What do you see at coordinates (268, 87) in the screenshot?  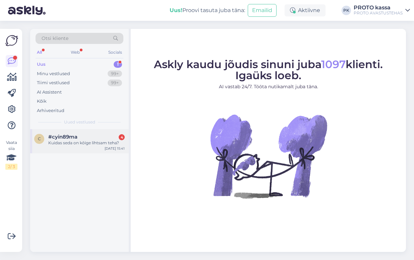 I see `p: AI vastab 24/7. Tööta nutikamalt juba täna.` at bounding box center [268, 87].